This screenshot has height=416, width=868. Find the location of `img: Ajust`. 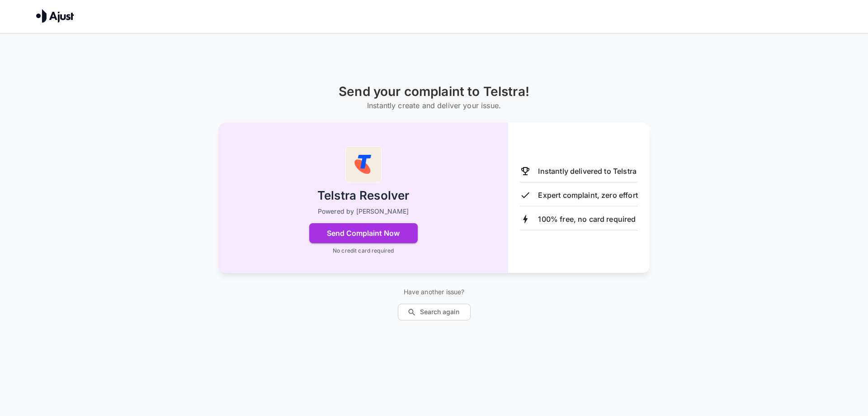

img: Ajust is located at coordinates (55, 16).